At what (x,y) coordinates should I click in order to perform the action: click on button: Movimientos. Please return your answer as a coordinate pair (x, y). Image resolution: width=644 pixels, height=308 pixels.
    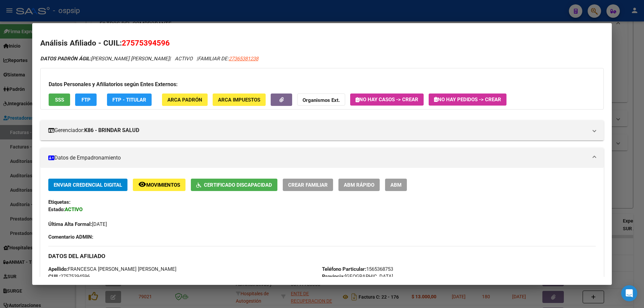
    Looking at the image, I should click on (159, 185).